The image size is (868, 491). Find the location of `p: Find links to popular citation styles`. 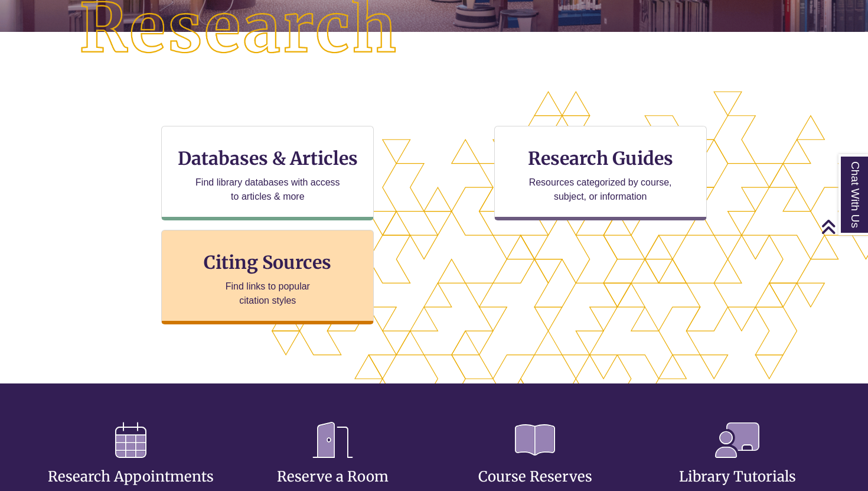

p: Find links to popular citation styles is located at coordinates (268, 294).